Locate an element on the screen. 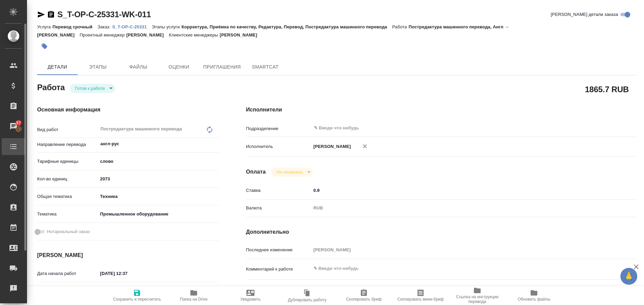 Image resolution: width=644 pixels, height=305 pixels. p: Кол-во единиц is located at coordinates (67, 179).